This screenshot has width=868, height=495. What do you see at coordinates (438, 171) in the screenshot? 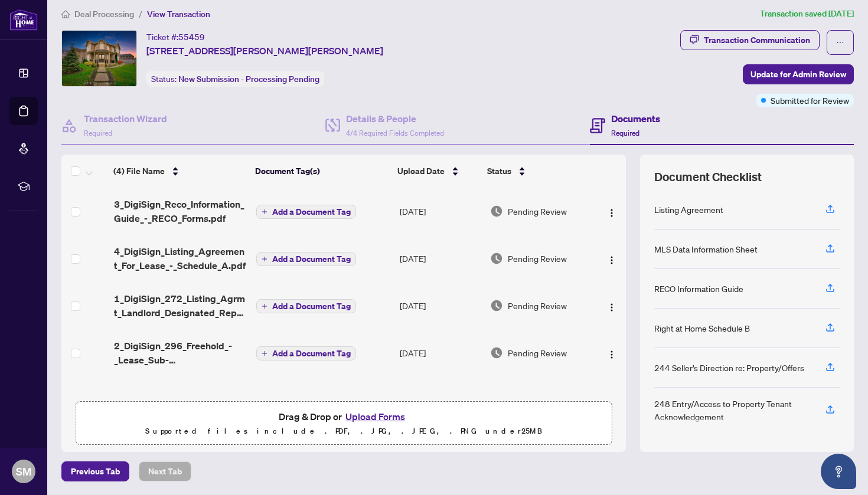
I see `th: Upload Date` at bounding box center [438, 171].